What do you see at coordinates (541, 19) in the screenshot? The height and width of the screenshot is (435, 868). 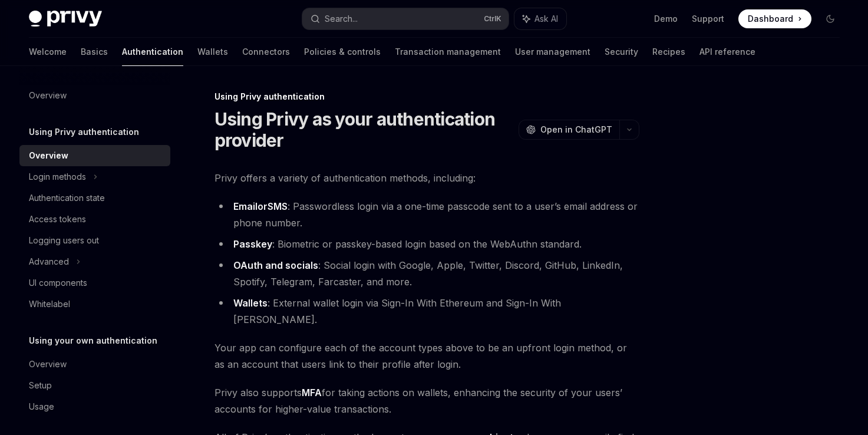 I see `button: Ask AI` at bounding box center [541, 19].